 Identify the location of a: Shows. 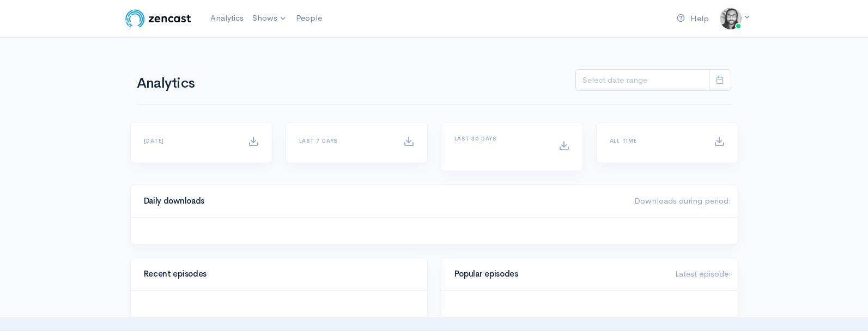
(270, 18).